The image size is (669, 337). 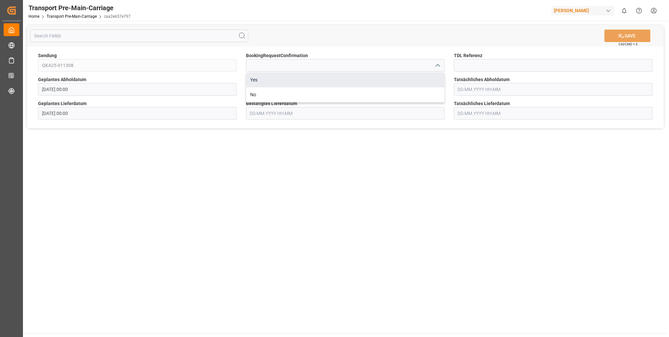 I want to click on button: close menu, so click(x=437, y=65).